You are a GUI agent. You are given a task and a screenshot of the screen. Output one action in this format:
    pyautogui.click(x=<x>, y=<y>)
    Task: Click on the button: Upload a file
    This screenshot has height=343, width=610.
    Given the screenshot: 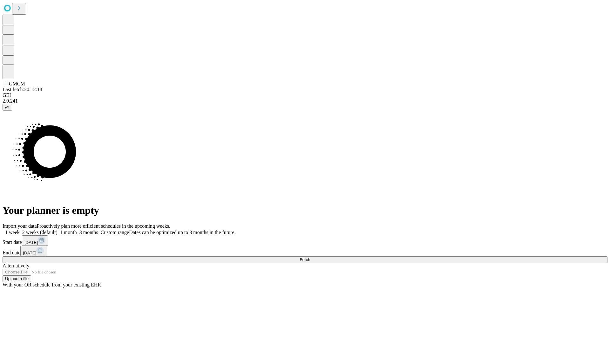 What is the action you would take?
    pyautogui.click(x=17, y=279)
    